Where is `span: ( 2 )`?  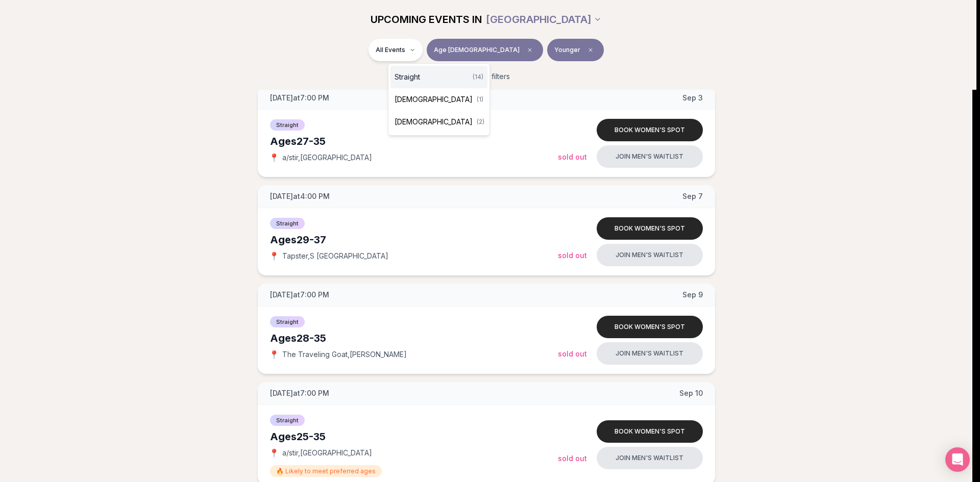 span: ( 2 ) is located at coordinates (480, 122).